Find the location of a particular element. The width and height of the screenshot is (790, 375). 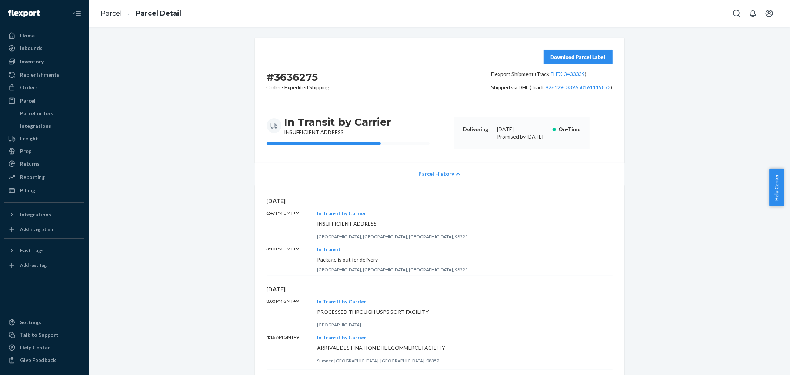

div: Inventory is located at coordinates (32, 61).